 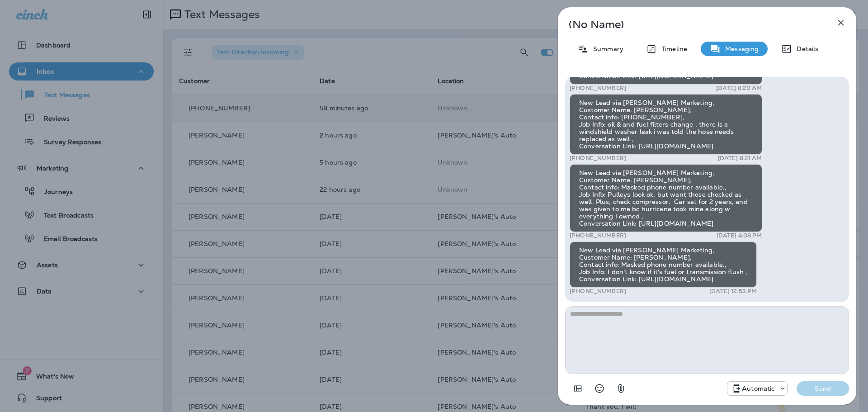 I want to click on p: Timeline, so click(x=672, y=49).